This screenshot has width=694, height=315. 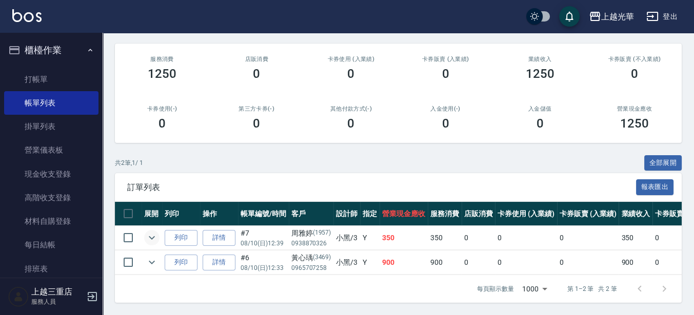 What do you see at coordinates (322, 233) in the screenshot?
I see `p: (1957)` at bounding box center [322, 233].